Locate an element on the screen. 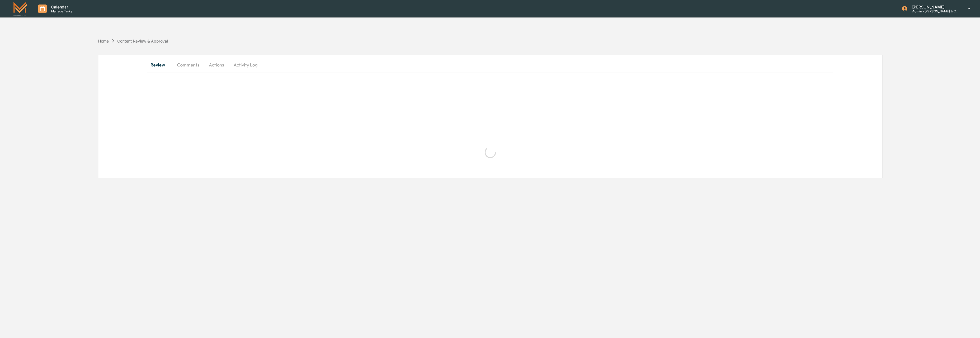 This screenshot has height=338, width=980. p: Calendar is located at coordinates (61, 7).